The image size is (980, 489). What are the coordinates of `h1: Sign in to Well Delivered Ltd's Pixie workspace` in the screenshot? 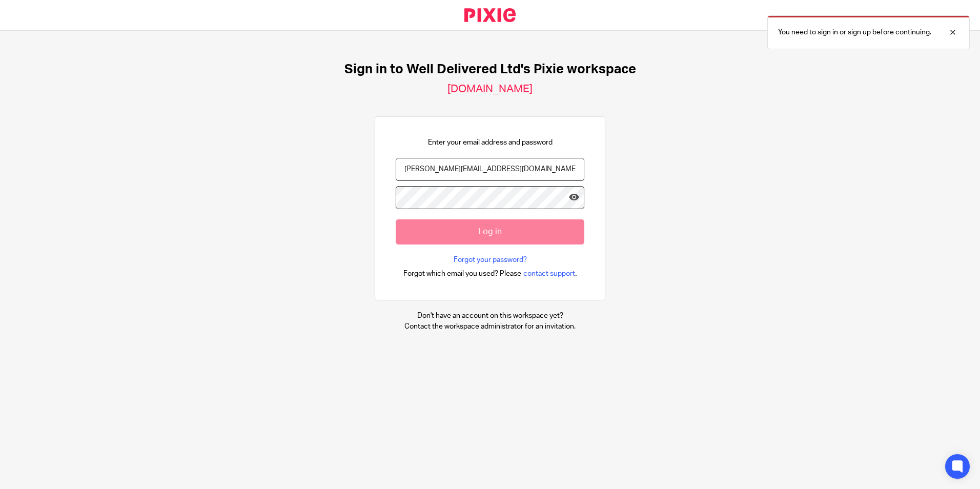 It's located at (490, 69).